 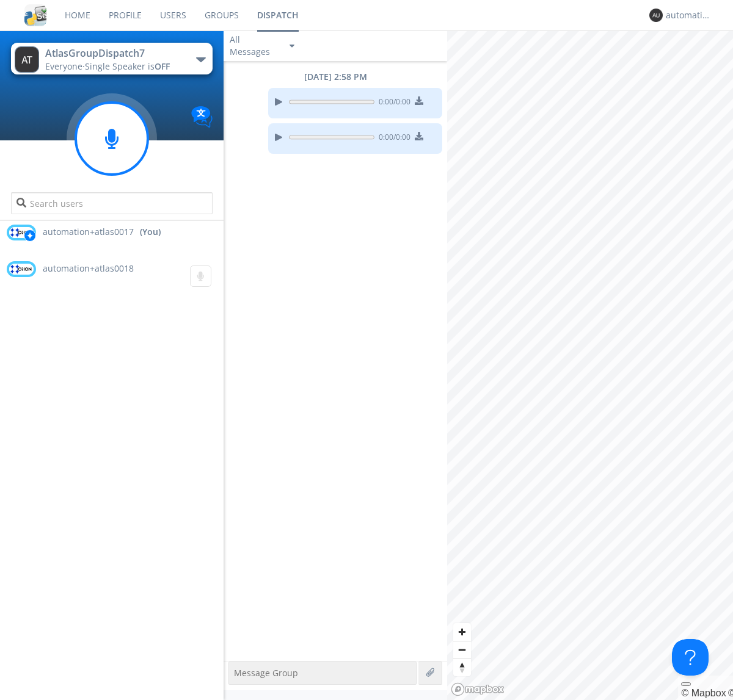 I want to click on span: Zoom out, so click(x=462, y=650).